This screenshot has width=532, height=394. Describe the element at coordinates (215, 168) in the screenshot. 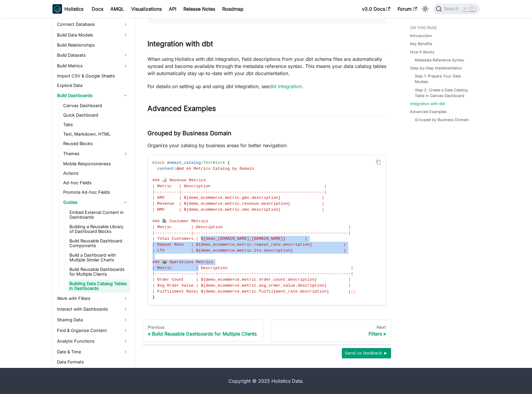

I see `span: @md ## Metrics Catalog by Domain` at that location.